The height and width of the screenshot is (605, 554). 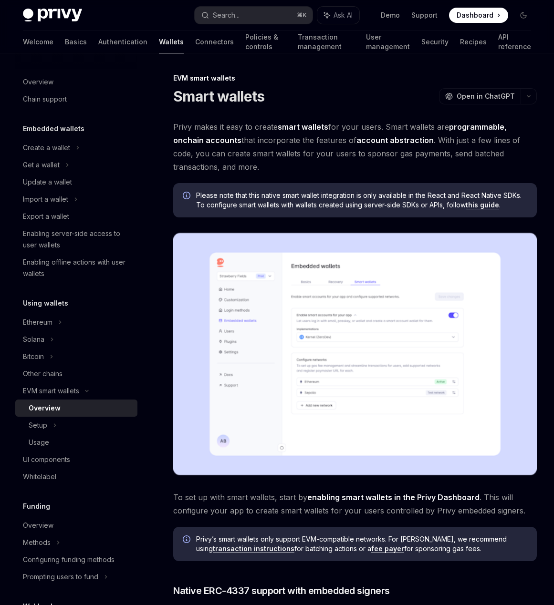 I want to click on a: Whitelabel, so click(x=76, y=477).